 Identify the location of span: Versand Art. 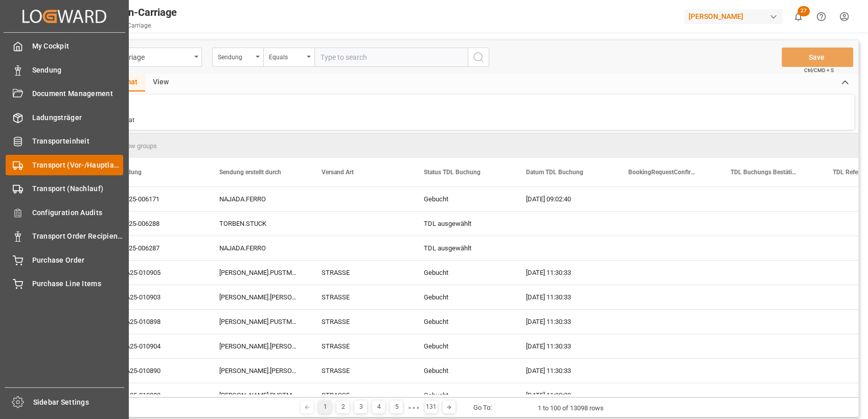
(337, 172).